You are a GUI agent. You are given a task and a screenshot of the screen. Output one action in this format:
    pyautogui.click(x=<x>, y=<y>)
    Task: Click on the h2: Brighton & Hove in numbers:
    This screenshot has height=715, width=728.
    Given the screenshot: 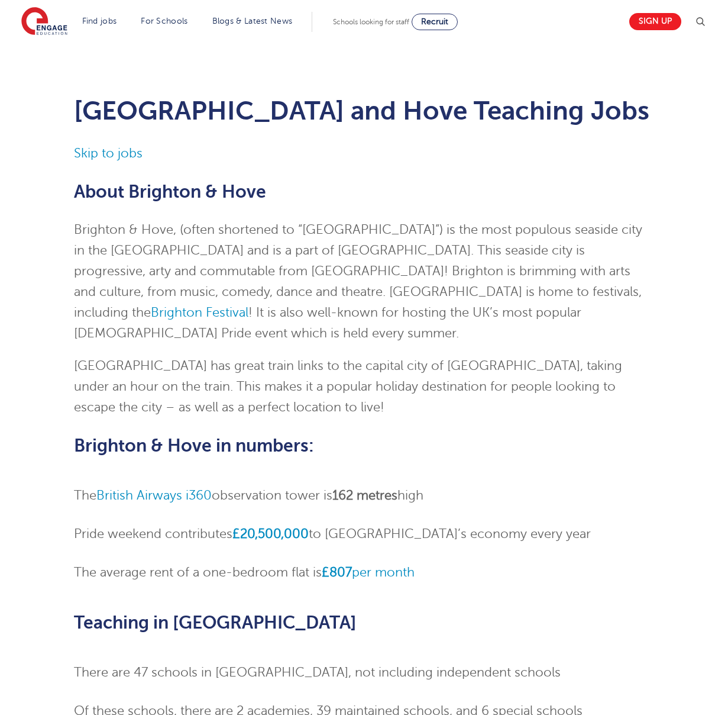 What is the action you would take?
    pyautogui.click(x=364, y=445)
    